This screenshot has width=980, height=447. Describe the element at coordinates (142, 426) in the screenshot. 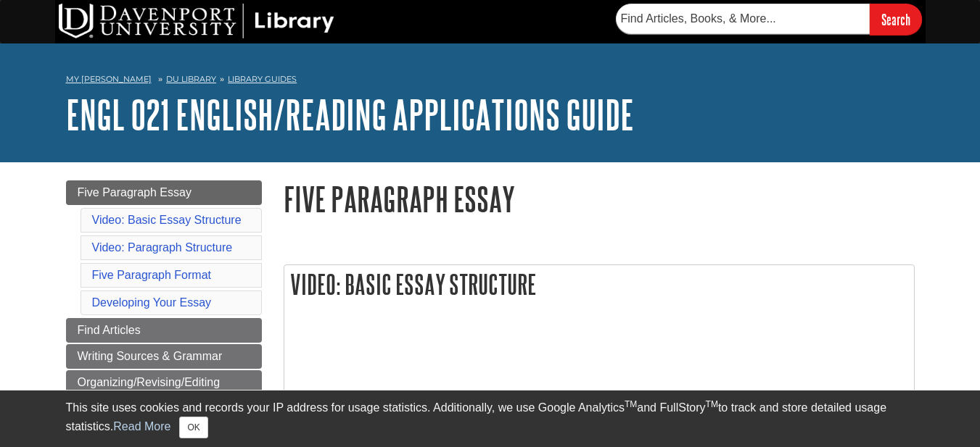

I see `a: Read More` at that location.